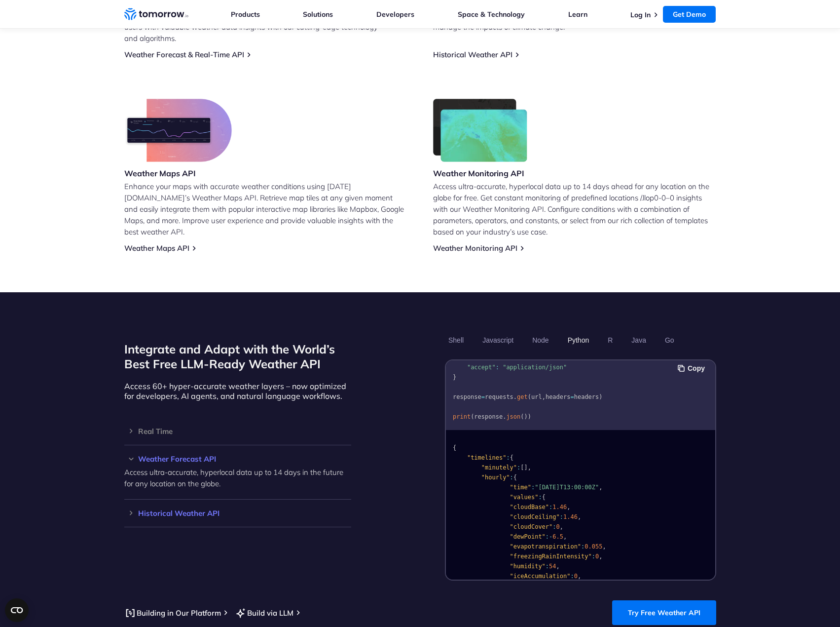 The image size is (840, 627). Describe the element at coordinates (486, 458) in the screenshot. I see `span: "timelines"` at that location.